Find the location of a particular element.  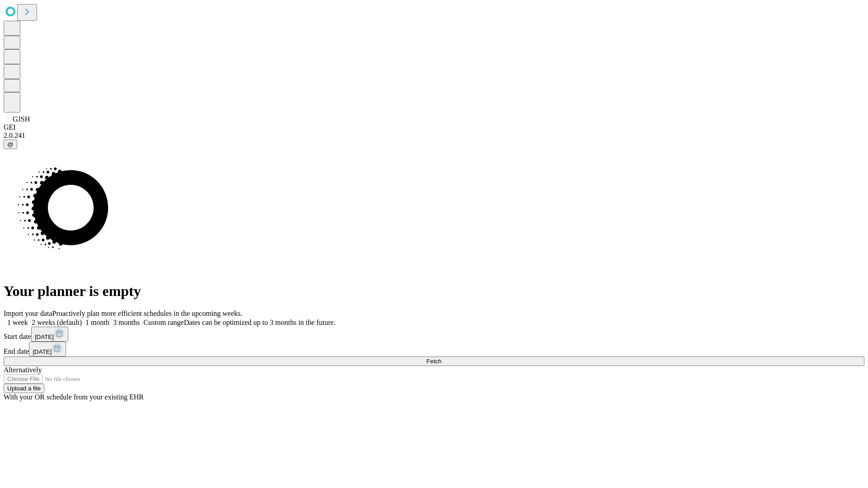

span: With your OR schedule from your existing EHR is located at coordinates (74, 397).